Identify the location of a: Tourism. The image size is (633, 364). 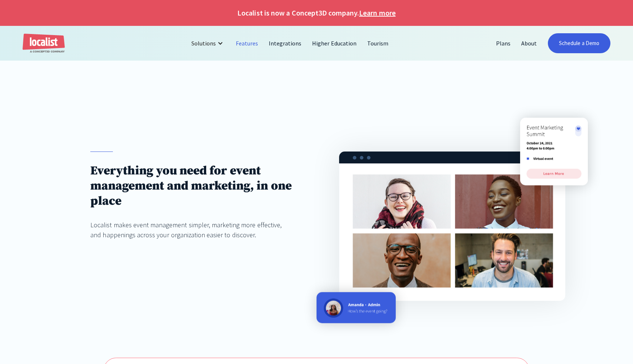
(378, 43).